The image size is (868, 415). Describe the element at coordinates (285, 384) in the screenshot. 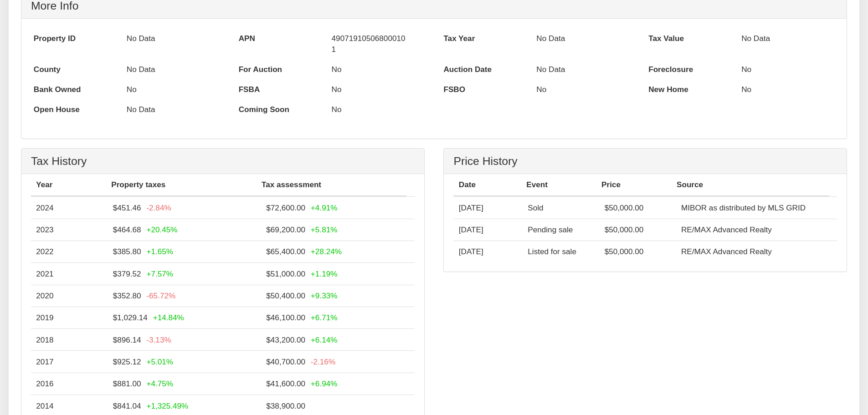

I see `span: $41,600.00` at that location.